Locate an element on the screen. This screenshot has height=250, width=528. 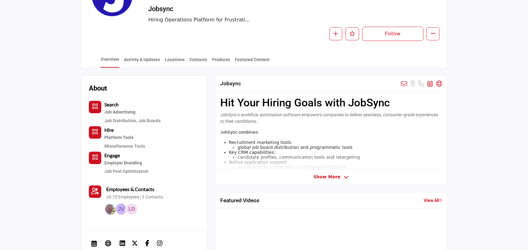
a: Overview is located at coordinates (110, 62).